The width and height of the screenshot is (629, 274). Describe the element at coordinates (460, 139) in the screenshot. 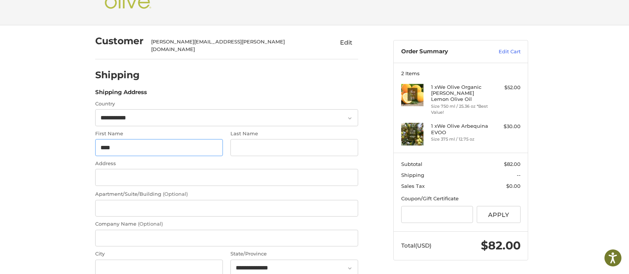

I see `li: Size 375 ml / 12.75 oz` at that location.